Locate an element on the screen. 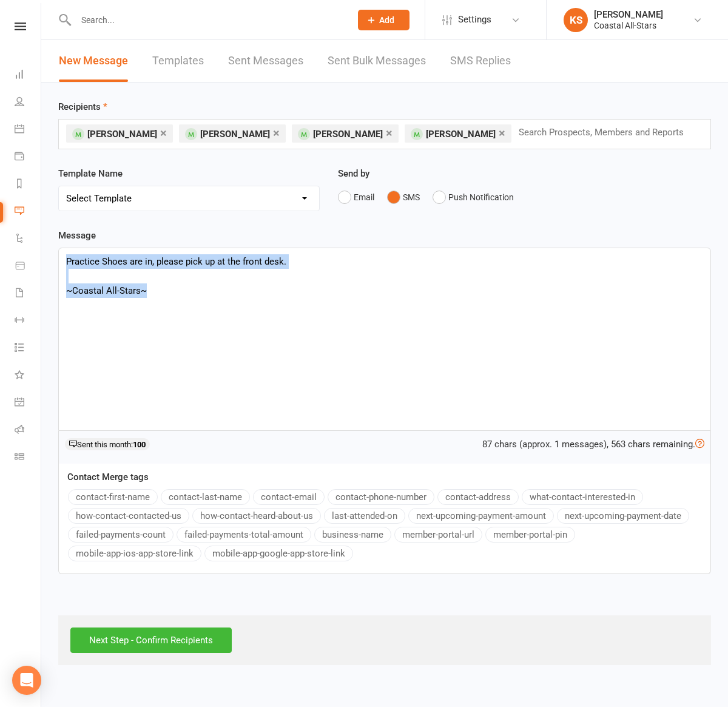 The width and height of the screenshot is (728, 707). button: failed-payments-count is located at coordinates (121, 535).